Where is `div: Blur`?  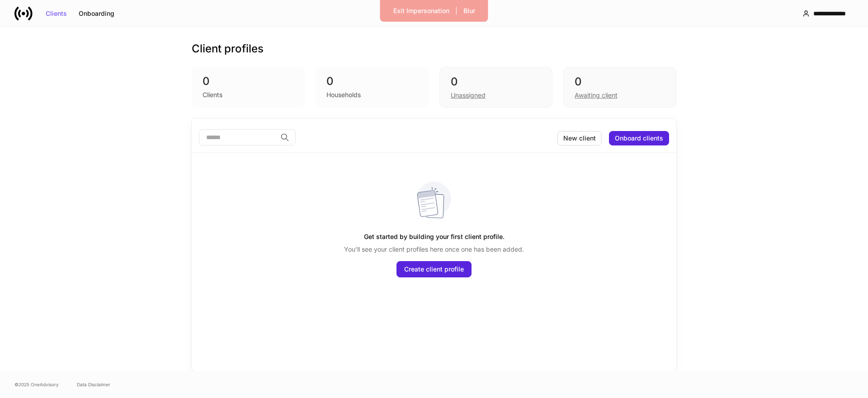
div: Blur is located at coordinates (469, 11).